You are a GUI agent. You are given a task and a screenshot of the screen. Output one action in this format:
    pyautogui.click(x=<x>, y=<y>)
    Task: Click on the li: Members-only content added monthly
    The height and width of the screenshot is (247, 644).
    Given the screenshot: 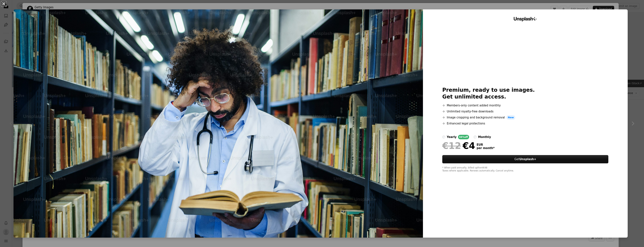 What is the action you would take?
    pyautogui.click(x=525, y=105)
    